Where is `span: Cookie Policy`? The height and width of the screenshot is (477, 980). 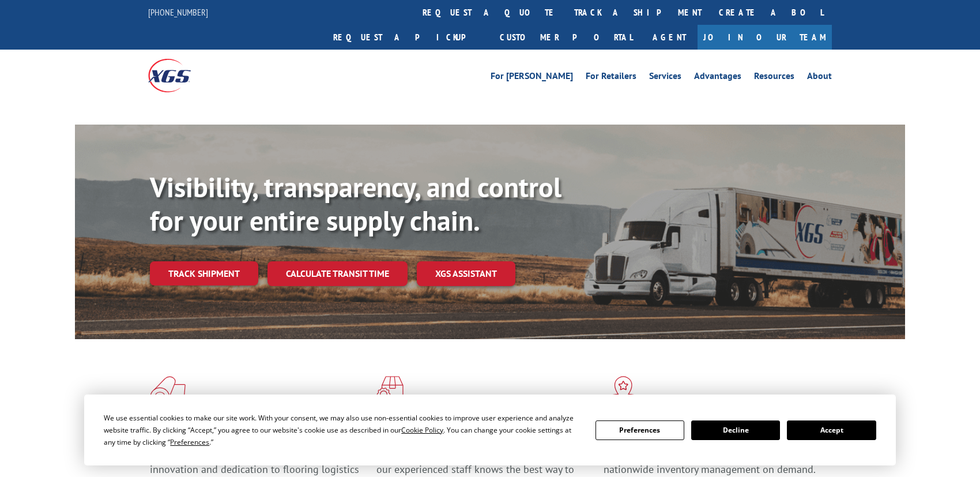
span: Cookie Policy is located at coordinates (422, 430).